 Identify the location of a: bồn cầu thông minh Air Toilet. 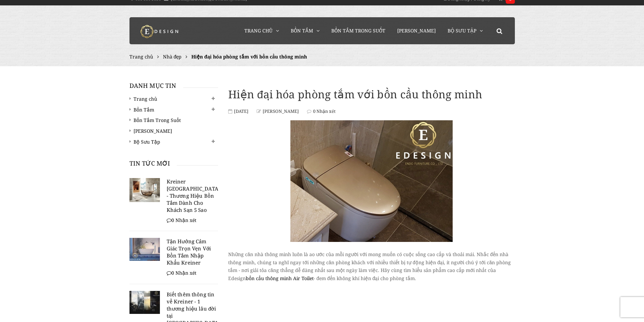
(280, 278).